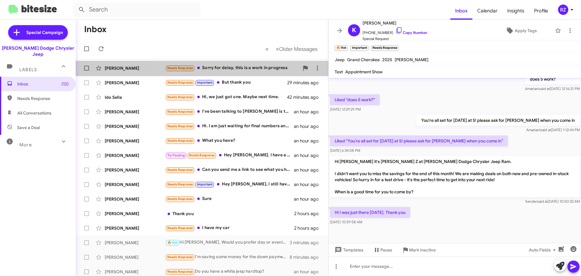 This screenshot has height=276, width=581. Describe the element at coordinates (44, 32) in the screenshot. I see `span: Special Campaign` at that location.